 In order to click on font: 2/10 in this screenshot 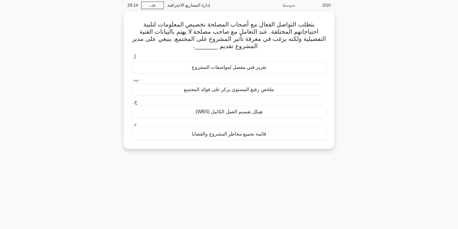, I will do `click(327, 5)`.